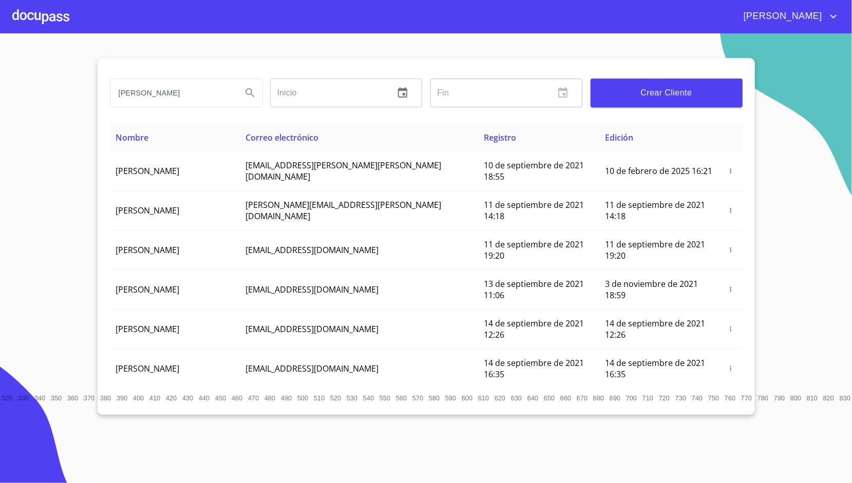 The height and width of the screenshot is (483, 852). Describe the element at coordinates (467, 398) in the screenshot. I see `span: 600` at that location.